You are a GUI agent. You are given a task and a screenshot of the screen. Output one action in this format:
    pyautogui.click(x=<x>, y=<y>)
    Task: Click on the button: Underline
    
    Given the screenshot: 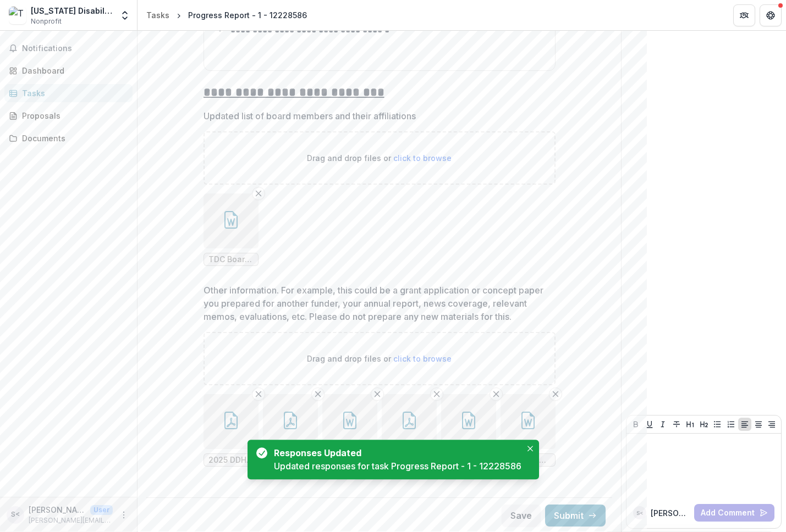 What is the action you would take?
    pyautogui.click(x=649, y=425)
    